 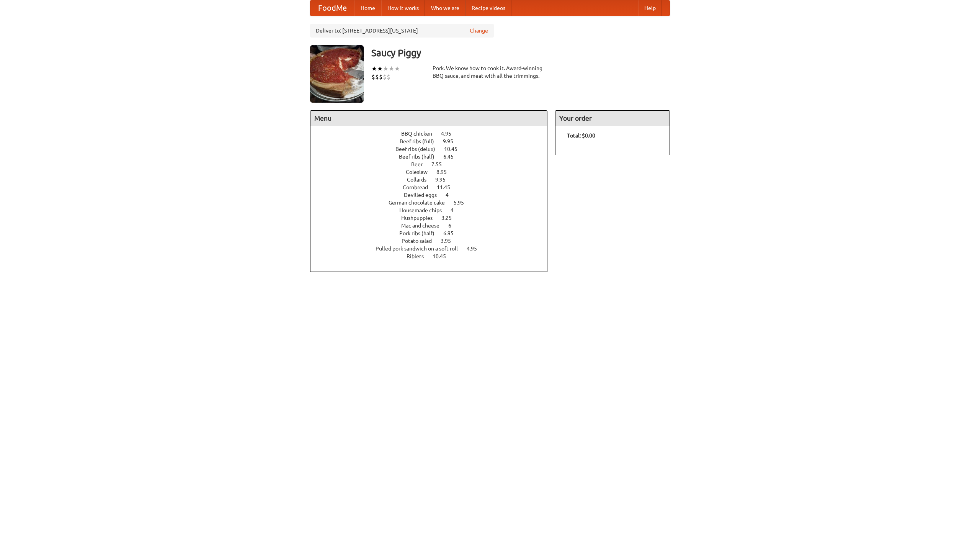 What do you see at coordinates (425, 226) in the screenshot?
I see `span: Mac and cheese` at bounding box center [425, 226].